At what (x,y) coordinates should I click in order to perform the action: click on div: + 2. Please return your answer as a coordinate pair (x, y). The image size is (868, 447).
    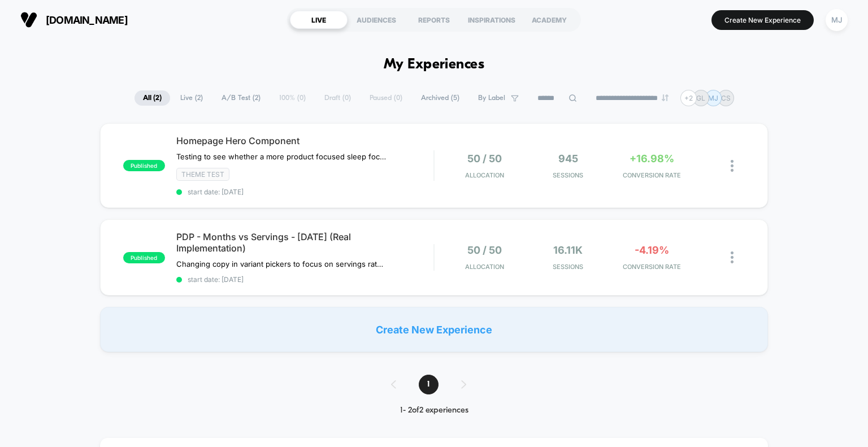
    Looking at the image, I should click on (688, 98).